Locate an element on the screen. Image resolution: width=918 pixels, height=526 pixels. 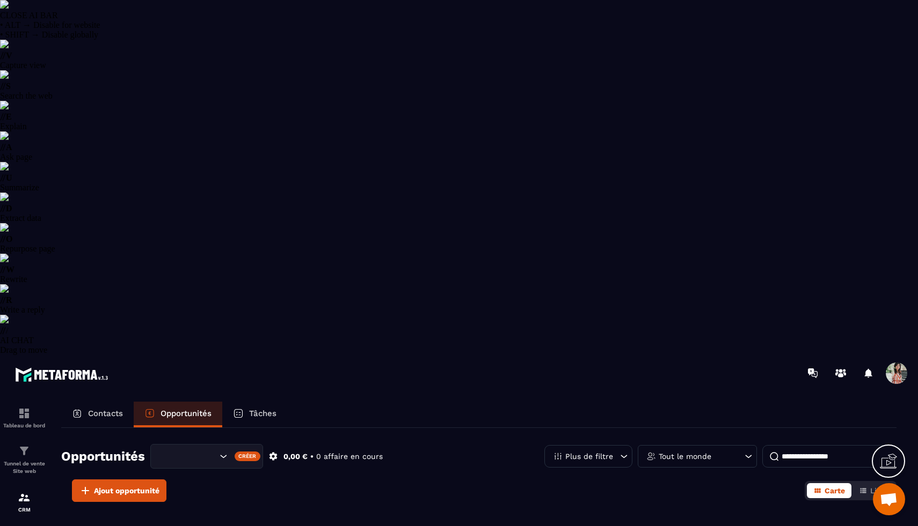
div: Ouvrir le chat is located at coordinates (889, 500).